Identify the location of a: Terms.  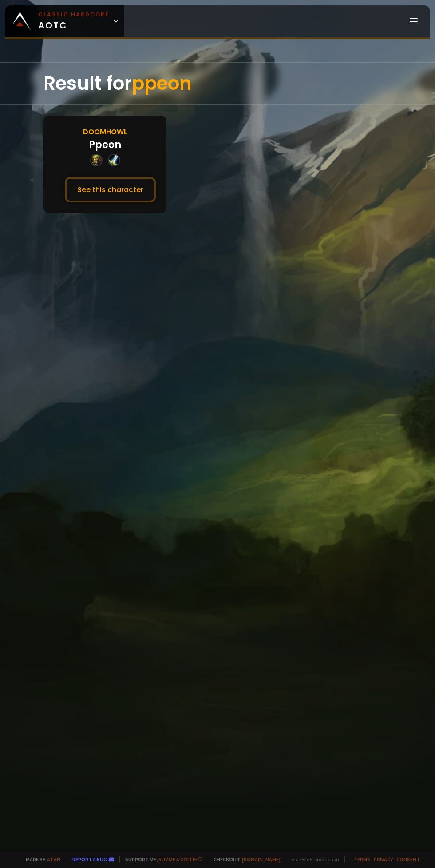
(362, 859).